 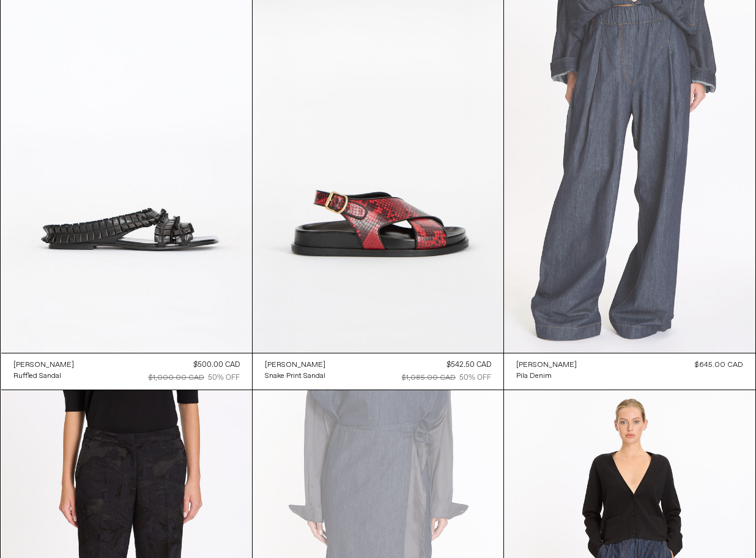 What do you see at coordinates (547, 376) in the screenshot?
I see `a: Pila Denim` at bounding box center [547, 376].